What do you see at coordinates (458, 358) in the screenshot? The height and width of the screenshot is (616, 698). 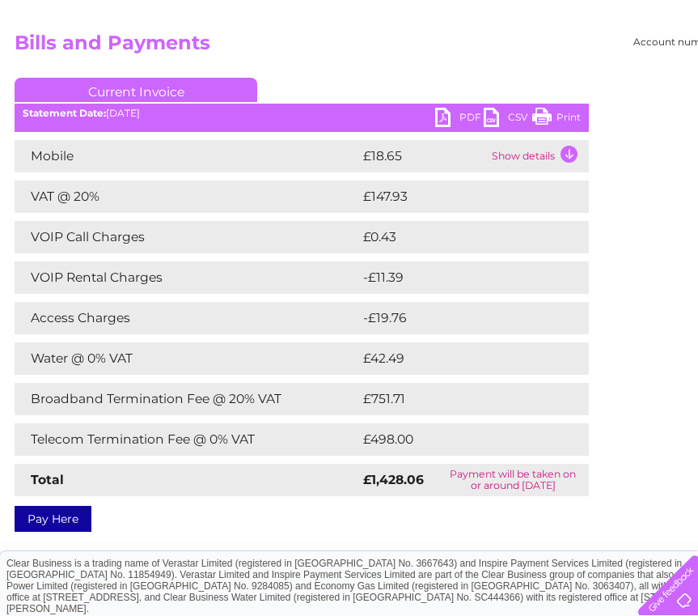 I see `td: £42.49` at bounding box center [458, 358].